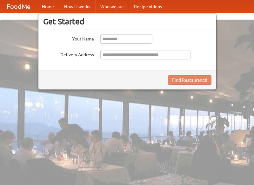  What do you see at coordinates (77, 7) in the screenshot?
I see `a: How it works` at bounding box center [77, 7].